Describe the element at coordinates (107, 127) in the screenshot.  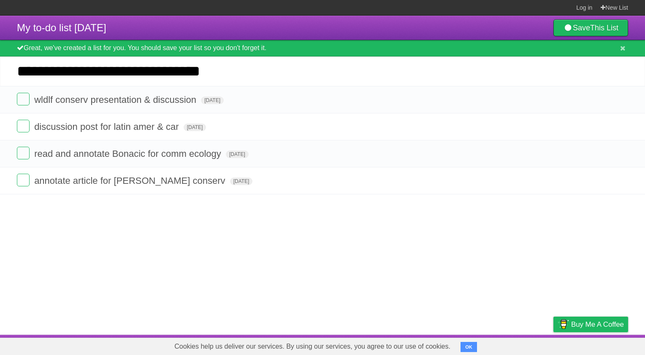
I see `span: discussion post for latin amer & car` at that location.